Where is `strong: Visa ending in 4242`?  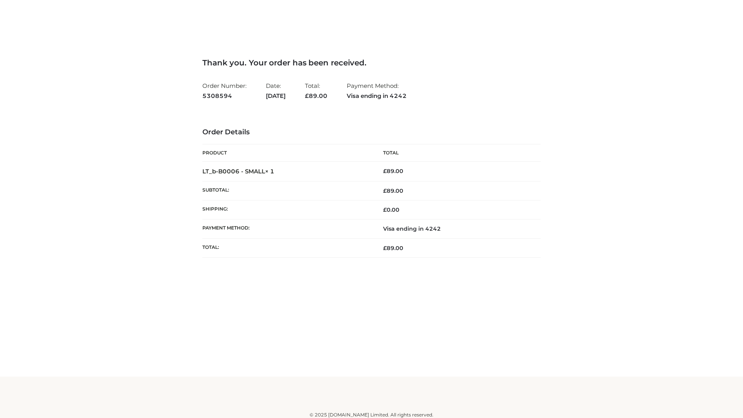
strong: Visa ending in 4242 is located at coordinates (376, 96).